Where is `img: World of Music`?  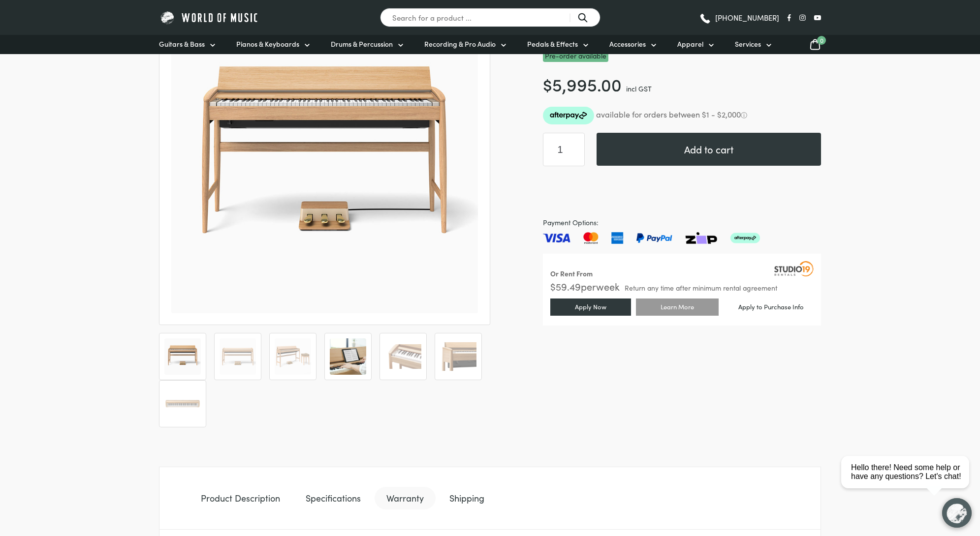
img: World of Music is located at coordinates (210, 17).